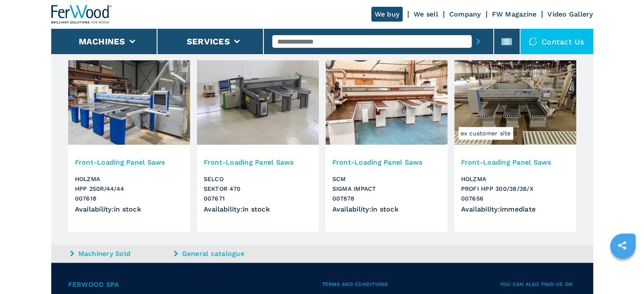 This screenshot has height=294, width=644. Describe the element at coordinates (258, 103) in the screenshot. I see `img: Front-Loading Panel Saws SELCO SEKTOR 470` at that location.